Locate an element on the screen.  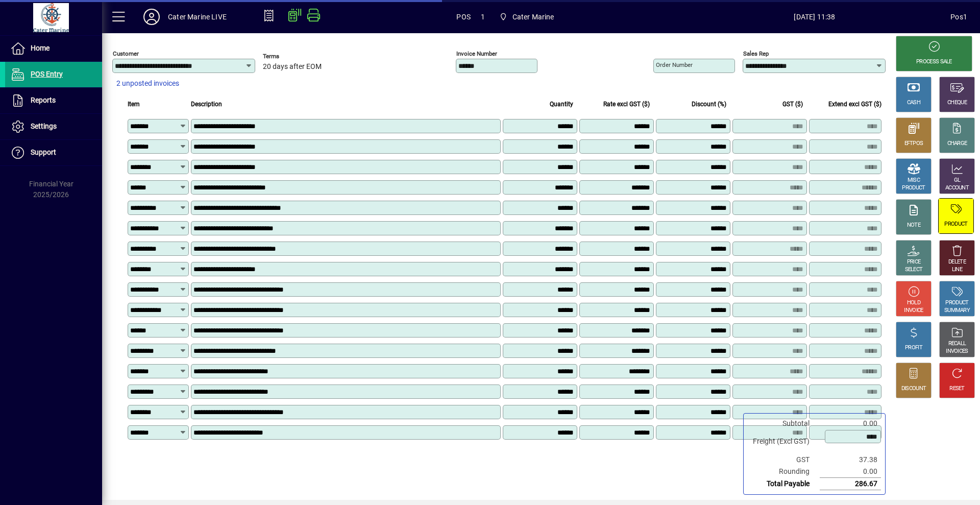
td: Total Payable is located at coordinates (784, 484).